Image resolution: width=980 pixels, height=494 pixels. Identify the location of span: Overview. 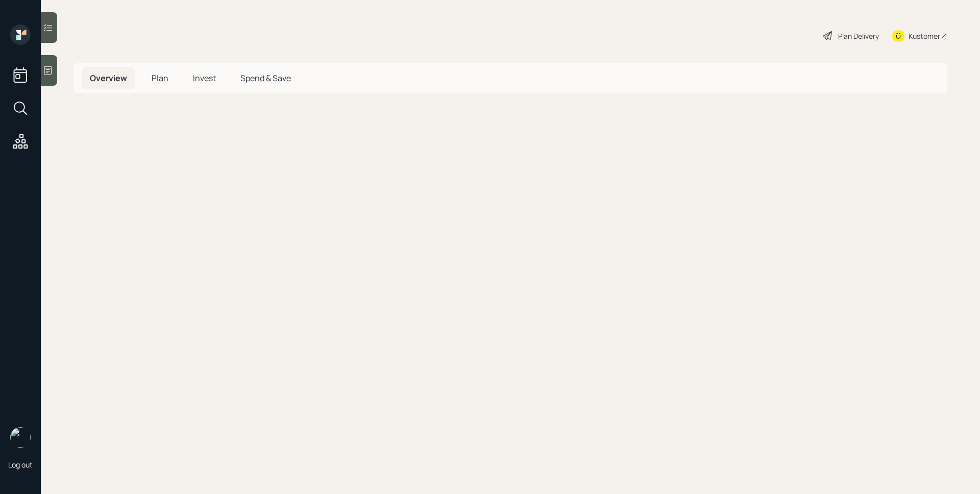
(109, 78).